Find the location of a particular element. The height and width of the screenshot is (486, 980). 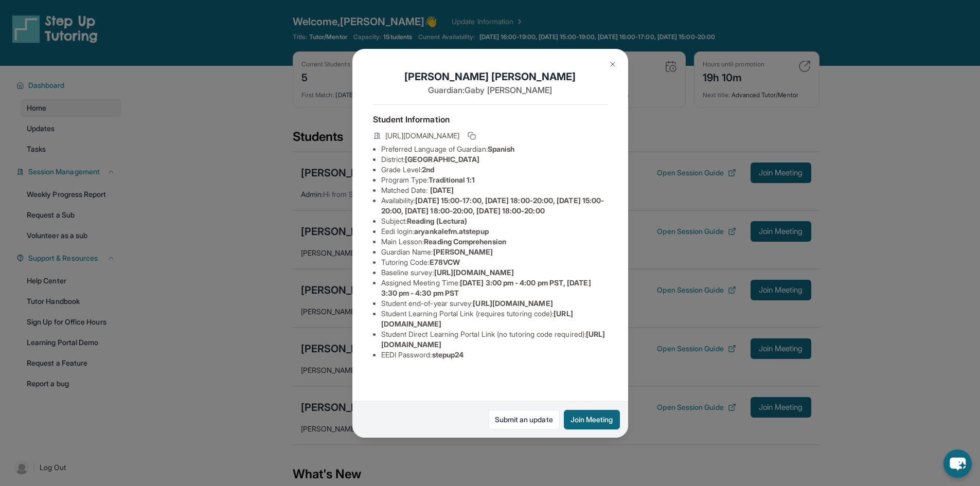

li: Eedi login : is located at coordinates (495, 232).